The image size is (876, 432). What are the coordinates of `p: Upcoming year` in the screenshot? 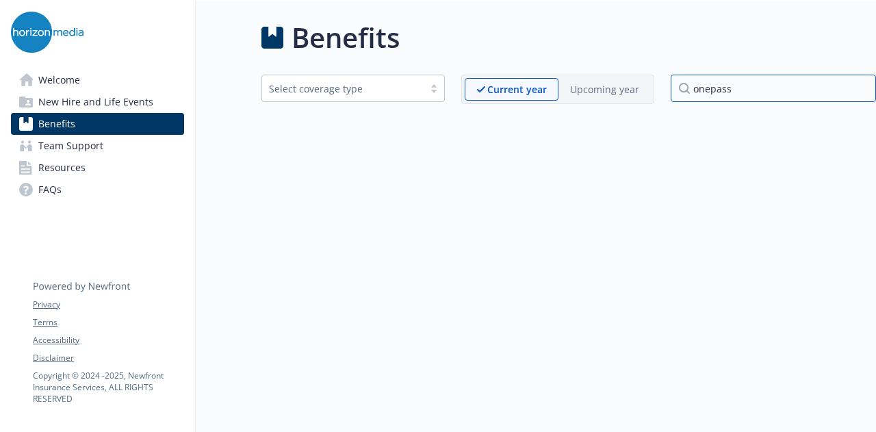 It's located at (604, 89).